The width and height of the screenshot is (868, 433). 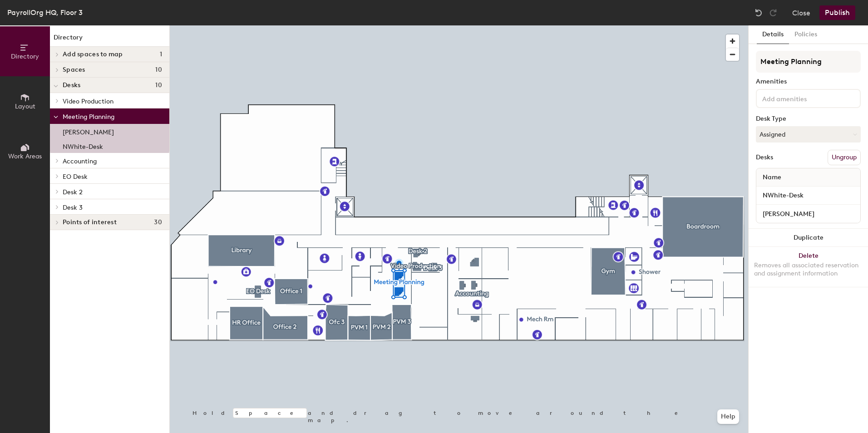 What do you see at coordinates (773, 35) in the screenshot?
I see `button: Details` at bounding box center [773, 35].